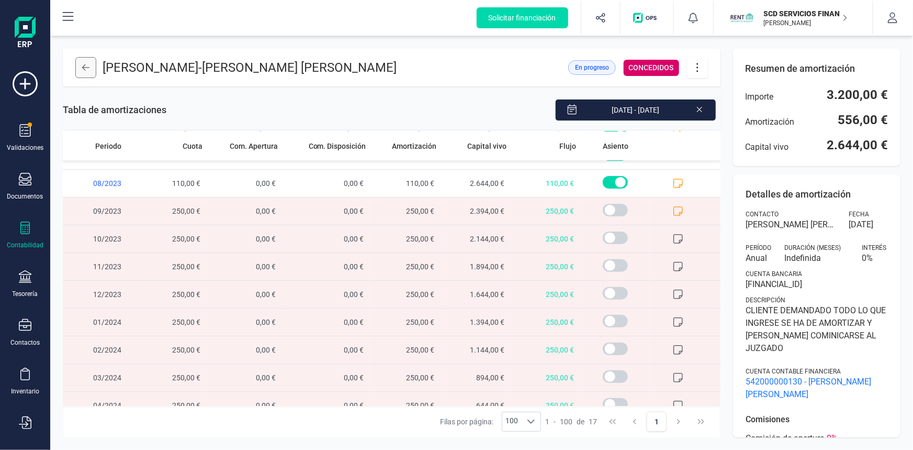 The height and width of the screenshot is (450, 913). Describe the element at coordinates (115, 110) in the screenshot. I see `span: Tabla de amortizaciones` at that location.